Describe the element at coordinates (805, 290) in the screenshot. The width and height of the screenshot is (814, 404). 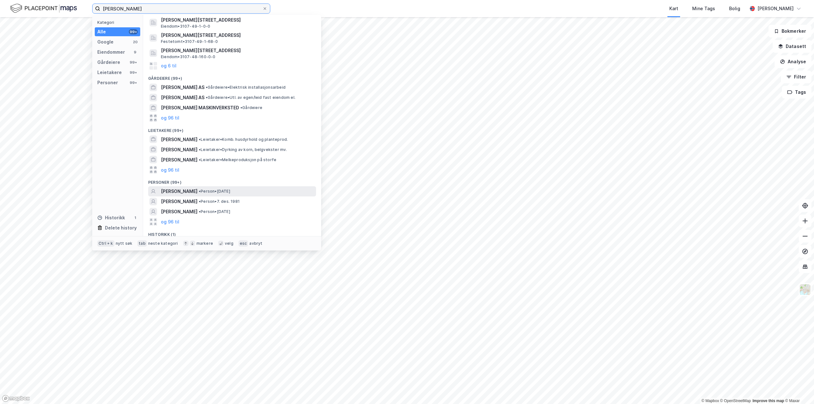
I see `img: Z` at that location.